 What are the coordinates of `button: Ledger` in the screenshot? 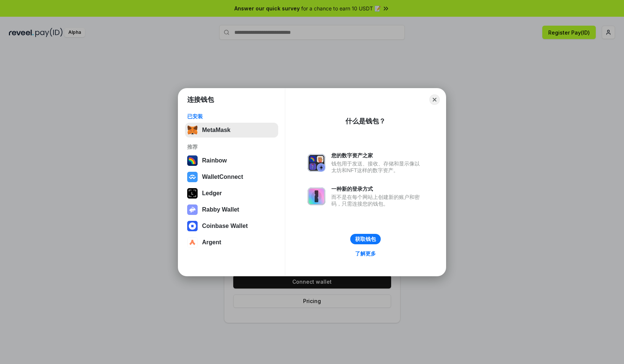 It's located at (231, 193).